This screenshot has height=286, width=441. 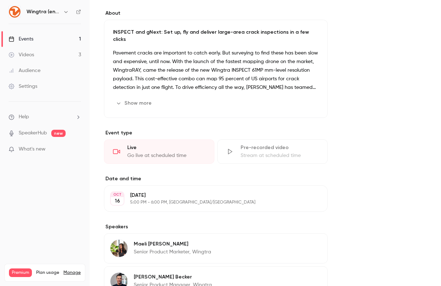 I want to click on div: Pre-recorded video, so click(x=280, y=148).